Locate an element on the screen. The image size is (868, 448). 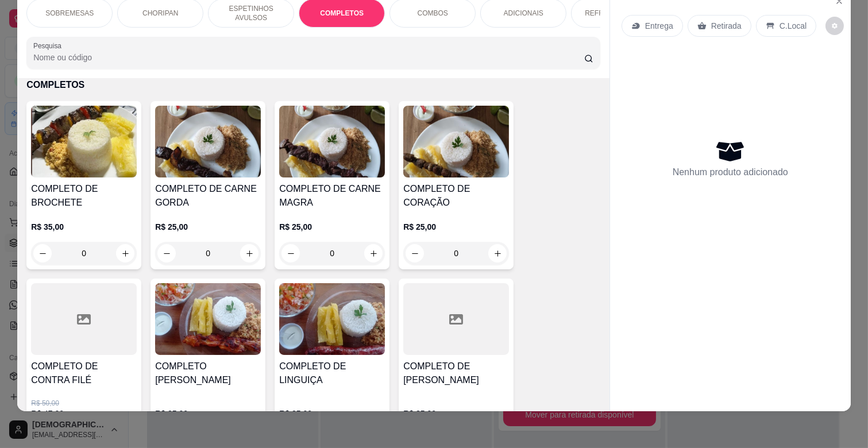
p: Nenhum produto adicionado is located at coordinates (730, 172).